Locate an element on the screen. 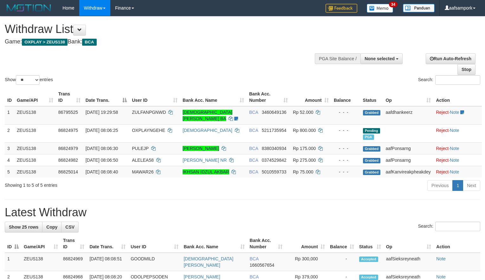 The image size is (485, 280). span: Pending is located at coordinates (372, 131).